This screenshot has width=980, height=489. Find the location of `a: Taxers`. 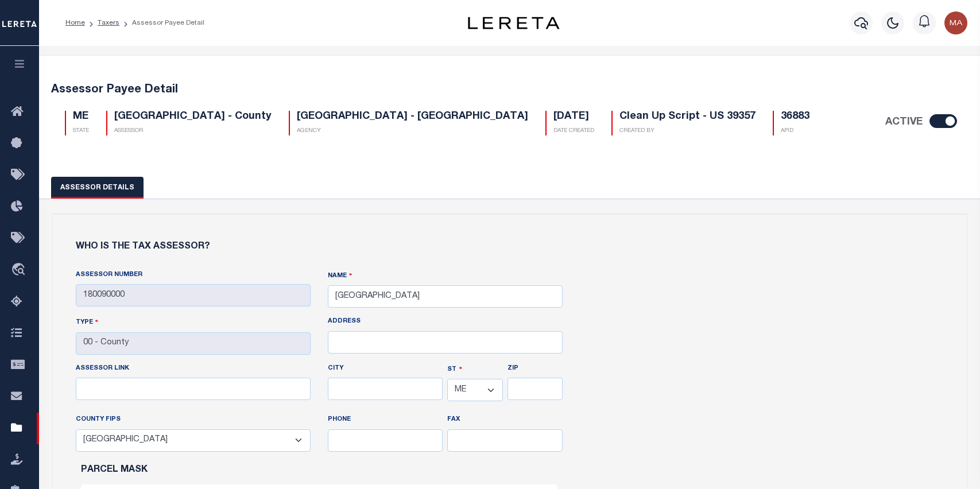

a: Taxers is located at coordinates (108, 23).